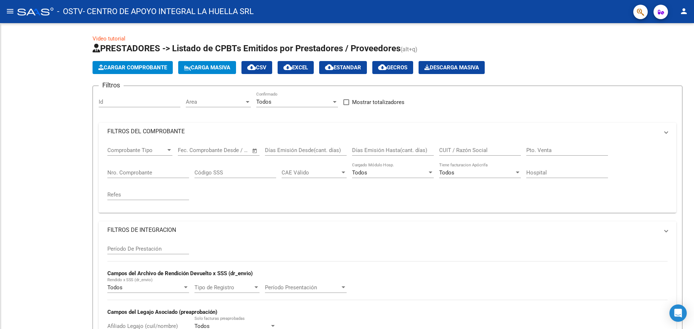 This screenshot has width=694, height=329. What do you see at coordinates (303, 288) in the screenshot?
I see `span: Período Presentación` at bounding box center [303, 288].